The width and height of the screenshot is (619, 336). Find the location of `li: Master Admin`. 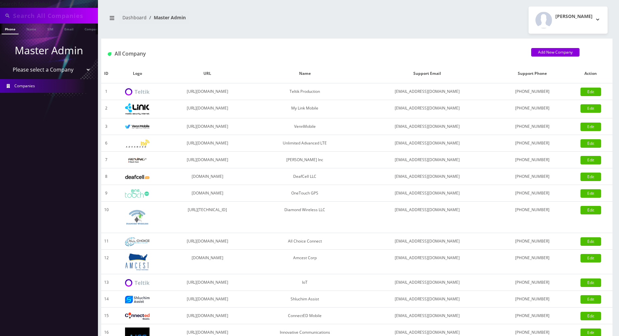

li: Master Admin is located at coordinates (166, 17).